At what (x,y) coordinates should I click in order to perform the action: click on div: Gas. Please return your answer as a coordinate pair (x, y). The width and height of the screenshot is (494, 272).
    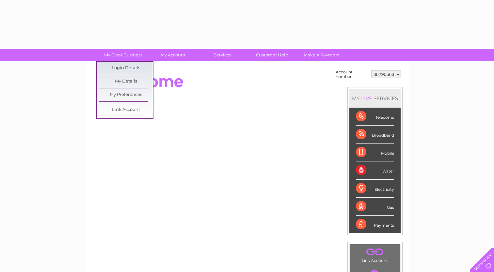
    Looking at the image, I should click on (375, 207).